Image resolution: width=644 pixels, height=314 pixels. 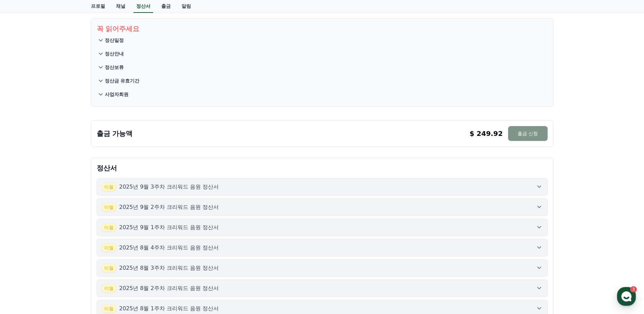 What do you see at coordinates (322, 288) in the screenshot?
I see `button: 이월 2025년 8월 2주차 크리워드 음원 정산서` at bounding box center [322, 288].